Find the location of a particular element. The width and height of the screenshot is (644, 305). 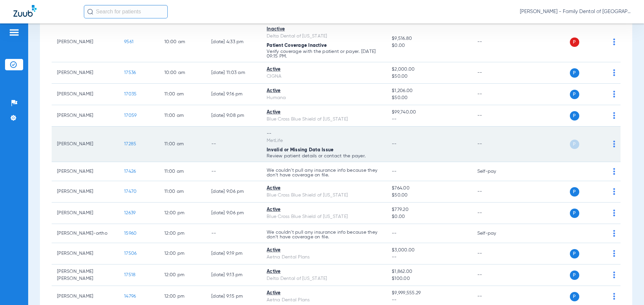

span: $9,516.80 is located at coordinates (429, 38).